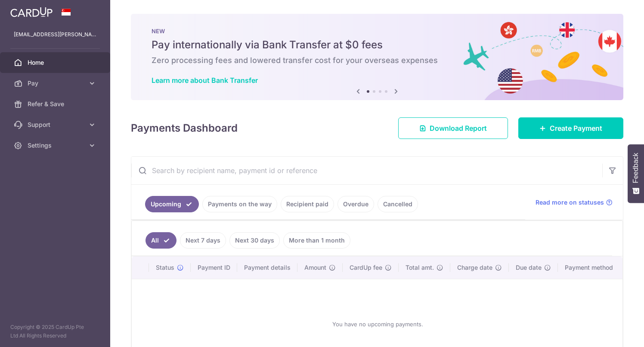  Describe the element at coordinates (377, 57) in the screenshot. I see `img: Bank transfer banner` at that location.